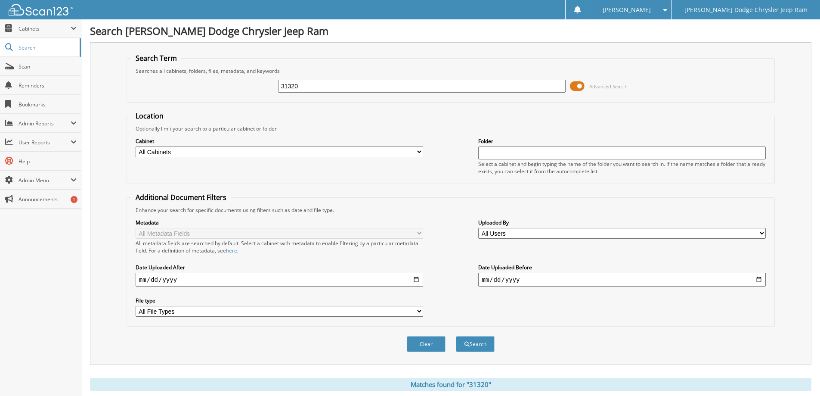 This screenshot has width=820, height=396. I want to click on label: Metadata, so click(279, 222).